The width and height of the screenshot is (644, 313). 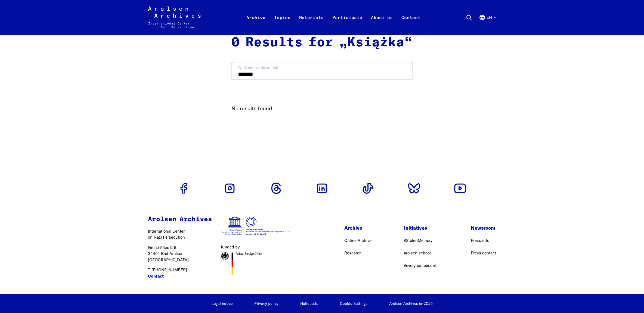 What do you see at coordinates (266, 303) in the screenshot?
I see `a: Privacy policy` at bounding box center [266, 303].